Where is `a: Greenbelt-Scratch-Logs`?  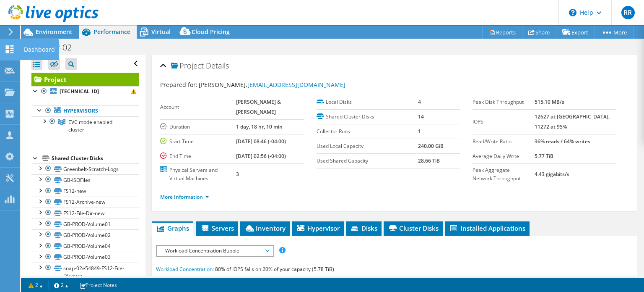
a: Greenbelt-Scratch-Logs is located at coordinates (85, 169).